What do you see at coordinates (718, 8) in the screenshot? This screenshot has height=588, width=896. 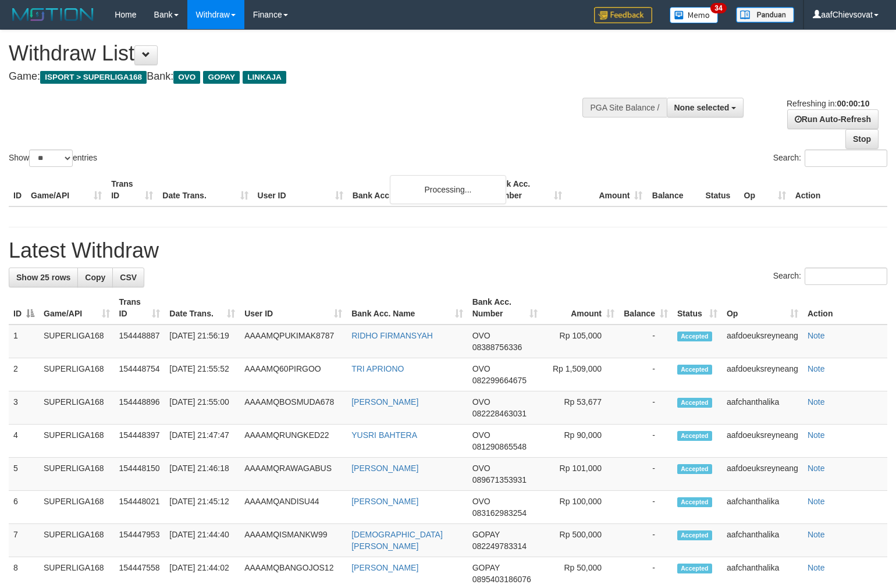 I see `span: 34` at bounding box center [718, 8].